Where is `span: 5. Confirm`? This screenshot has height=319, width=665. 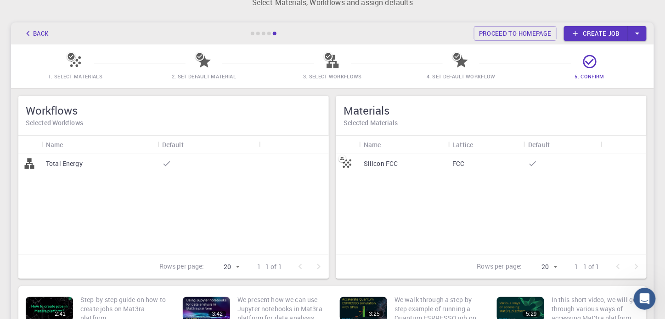 span: 5. Confirm is located at coordinates (589, 76).